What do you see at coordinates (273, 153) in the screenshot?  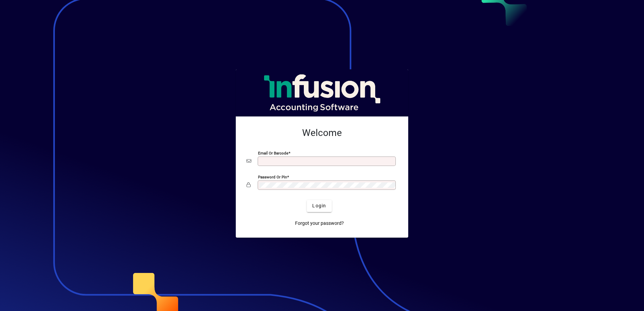 I see `mat-label: Email or Barcode` at bounding box center [273, 153].